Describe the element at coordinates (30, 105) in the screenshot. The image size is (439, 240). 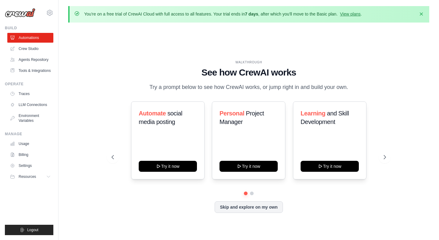
I see `a: LLM Connections` at that location.